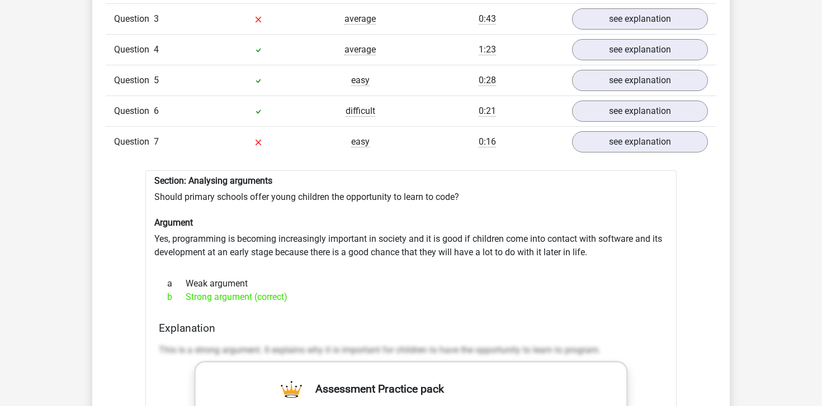  Describe the element at coordinates (156, 141) in the screenshot. I see `span: 7` at that location.